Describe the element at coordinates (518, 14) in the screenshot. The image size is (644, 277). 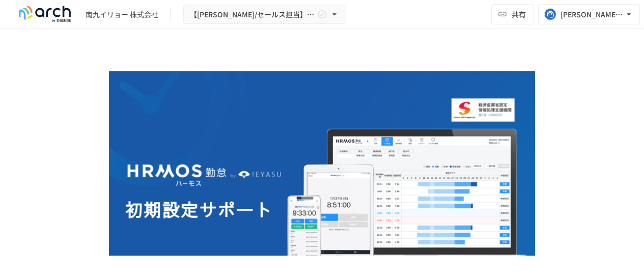
I see `span: 共有` at that location.